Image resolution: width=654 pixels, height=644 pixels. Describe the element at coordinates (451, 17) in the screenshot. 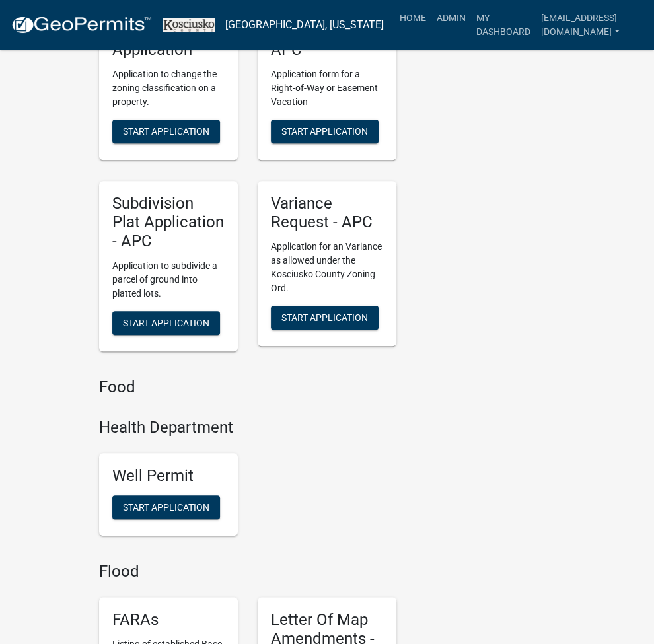

I see `a: Admin` at that location.